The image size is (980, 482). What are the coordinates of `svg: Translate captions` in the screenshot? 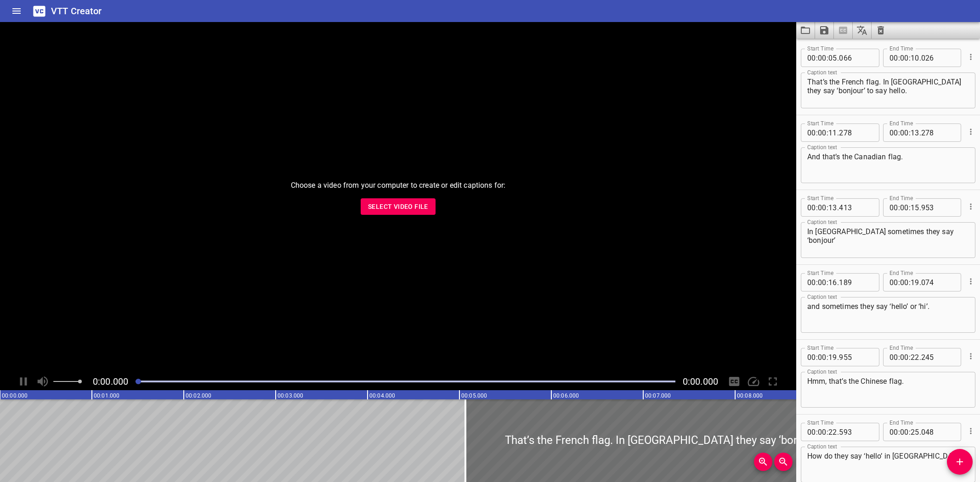 It's located at (862, 30).